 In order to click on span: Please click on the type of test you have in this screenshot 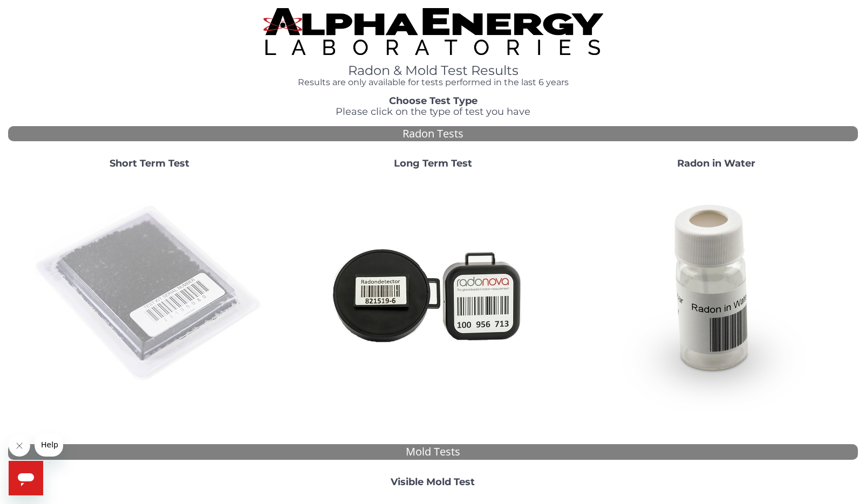, I will do `click(433, 112)`.